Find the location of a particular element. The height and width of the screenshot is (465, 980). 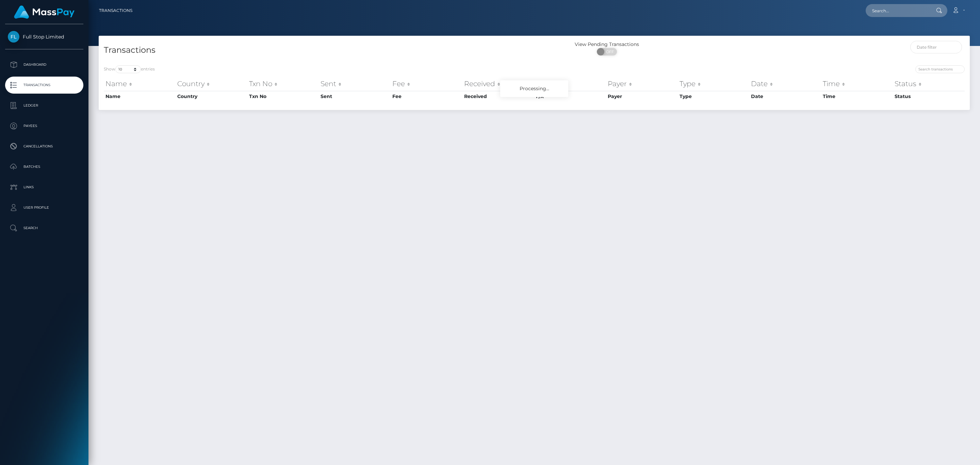

a: Batches is located at coordinates (44, 167).